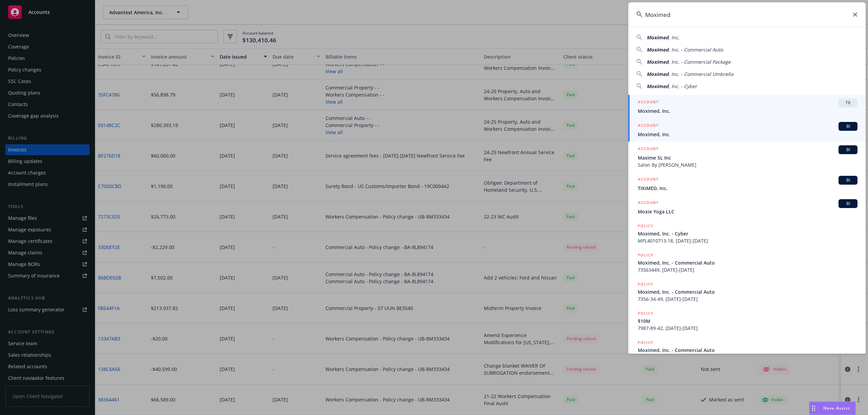  What do you see at coordinates (832, 408) in the screenshot?
I see `button: Nova Assist` at bounding box center [832, 408].